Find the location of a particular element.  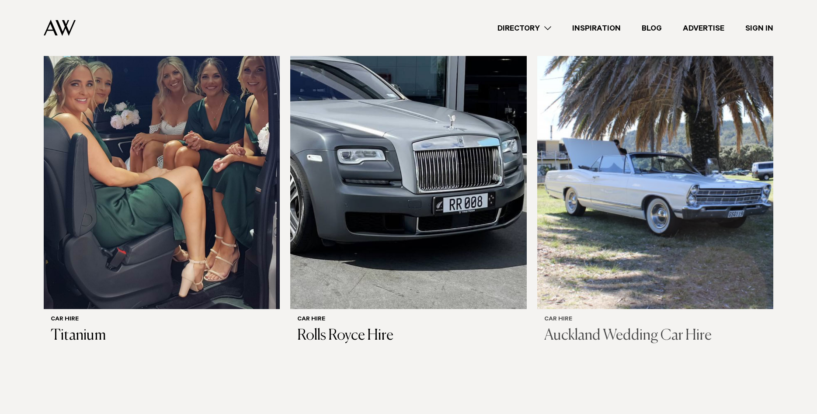

img: Auckland Weddings Logo is located at coordinates (59, 28).